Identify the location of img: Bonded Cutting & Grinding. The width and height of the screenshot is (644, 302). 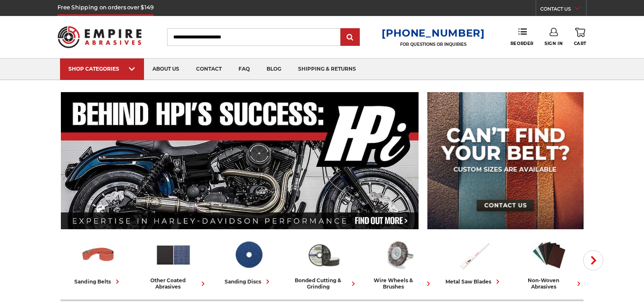
(324, 255).